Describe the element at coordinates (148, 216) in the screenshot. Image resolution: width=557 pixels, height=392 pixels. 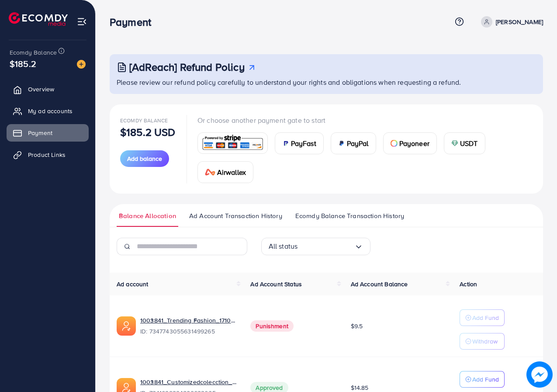
I see `span: Balance Allocation` at that location.